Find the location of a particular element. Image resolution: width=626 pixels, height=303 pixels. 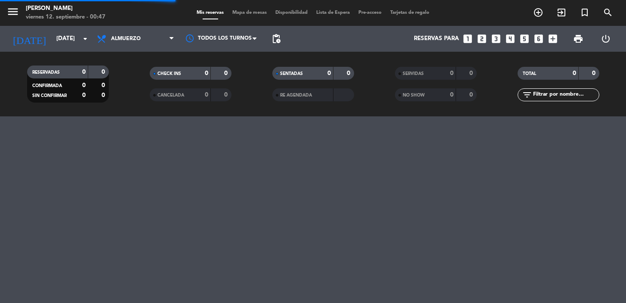

input: Filtrar por nombre... is located at coordinates (566, 95).